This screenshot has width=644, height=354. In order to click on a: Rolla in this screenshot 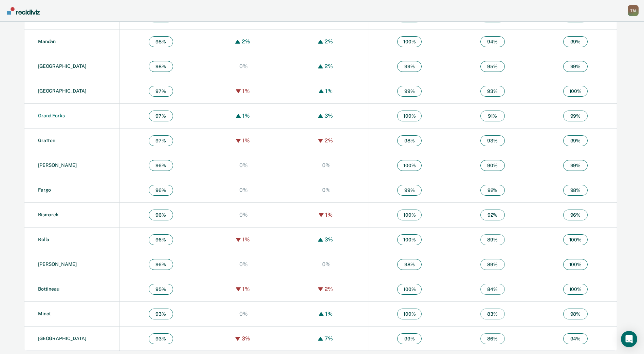, I will do `click(44, 239)`.